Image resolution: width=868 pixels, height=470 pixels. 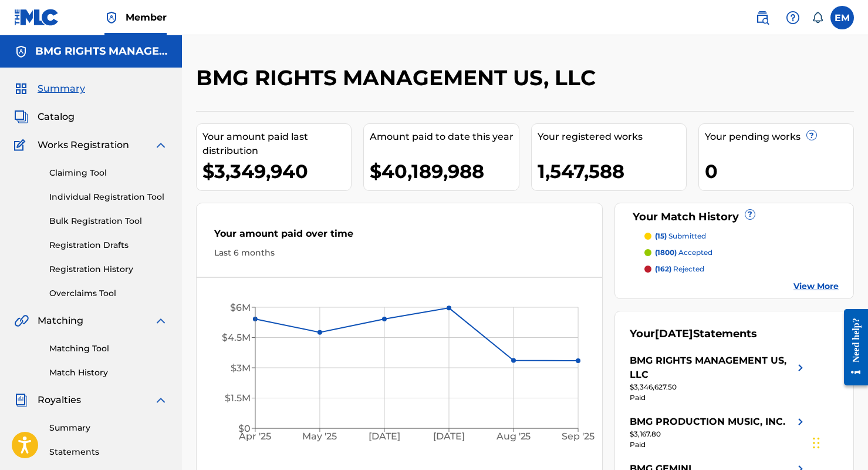 What do you see at coordinates (578, 436) in the screenshot?
I see `tspan: Sep '25` at bounding box center [578, 436].